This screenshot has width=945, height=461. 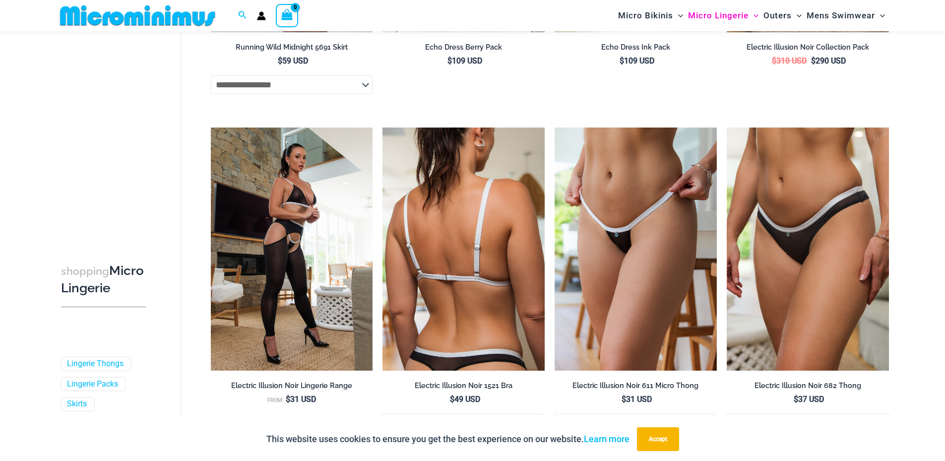 I want to click on img: Electric Illusion Noir 682 Thong 01, so click(x=808, y=249).